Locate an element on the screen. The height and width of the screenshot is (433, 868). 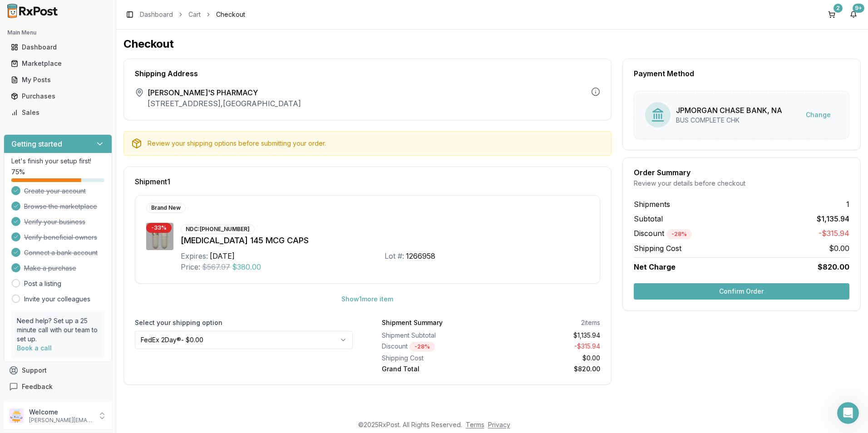
div: 1266958 is located at coordinates (420, 256).